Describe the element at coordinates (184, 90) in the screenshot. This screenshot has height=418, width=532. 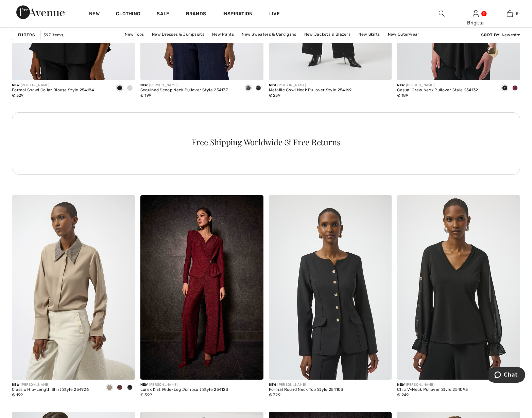
I see `div: Sequined Scoop Neck Pullover Style 254137` at that location.